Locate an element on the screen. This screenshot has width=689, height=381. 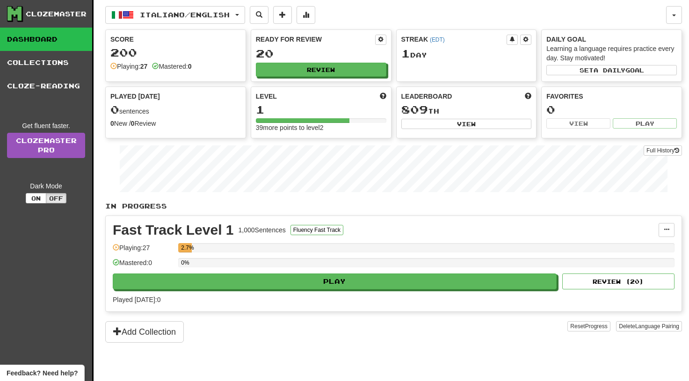
div: 0 is located at coordinates (612, 109).